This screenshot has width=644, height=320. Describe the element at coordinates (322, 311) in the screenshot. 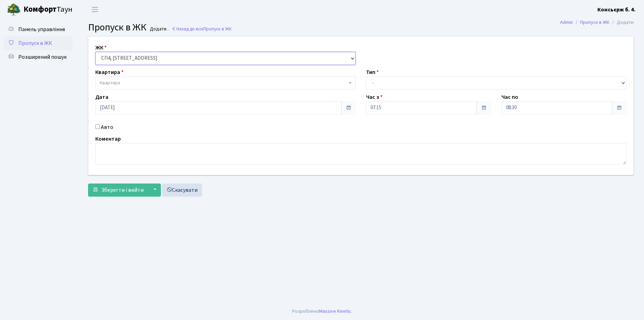

I see `div: Розроблено .` at that location.